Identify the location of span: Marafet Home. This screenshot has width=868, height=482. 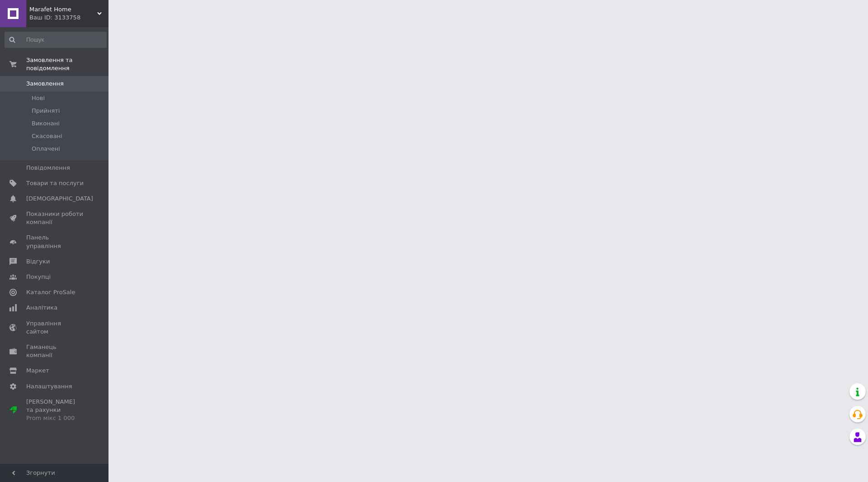
(63, 10).